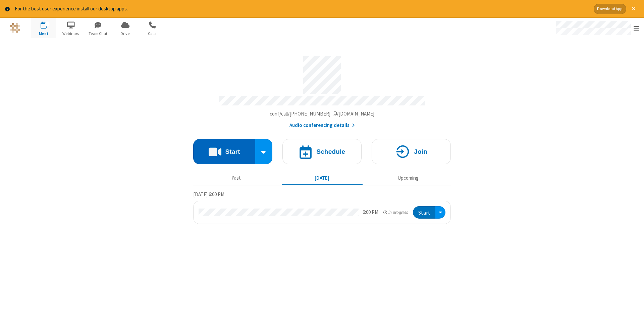 This screenshot has height=318, width=644. Describe the element at coordinates (233, 151) in the screenshot. I see `h4: Start` at that location.